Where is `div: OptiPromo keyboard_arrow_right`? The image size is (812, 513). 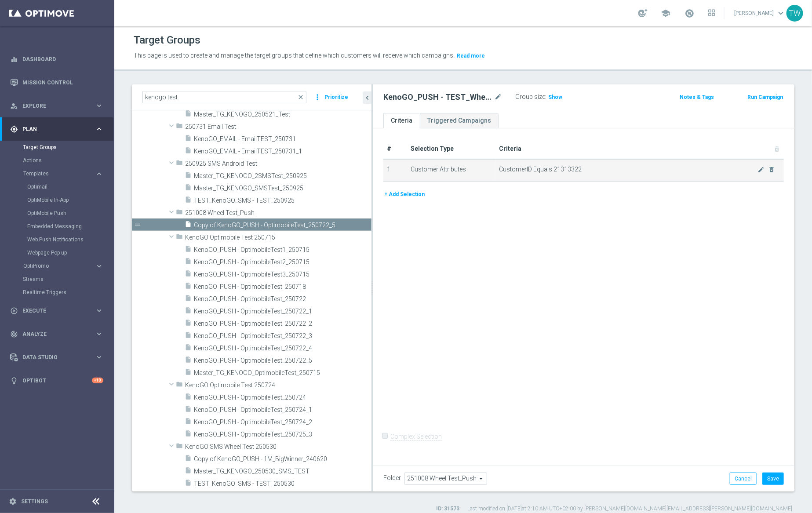 div: OptiPromo keyboard_arrow_right is located at coordinates (64, 266).